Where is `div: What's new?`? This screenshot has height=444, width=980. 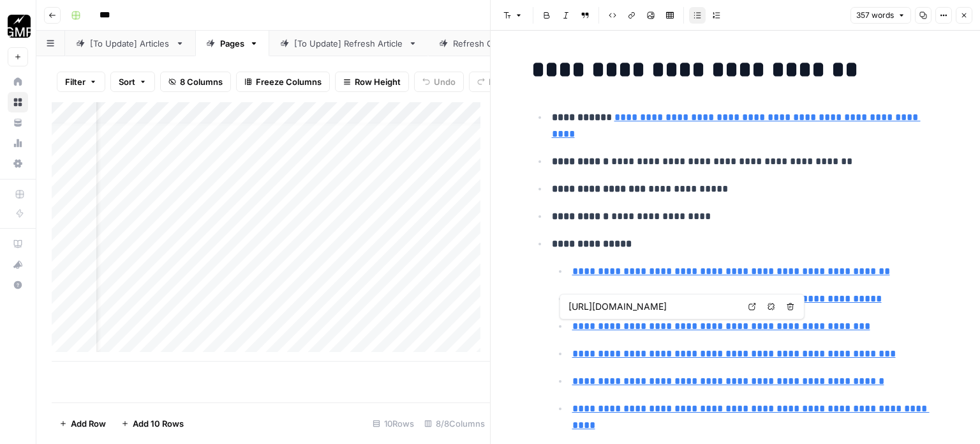
div: What's new? is located at coordinates (18, 265).